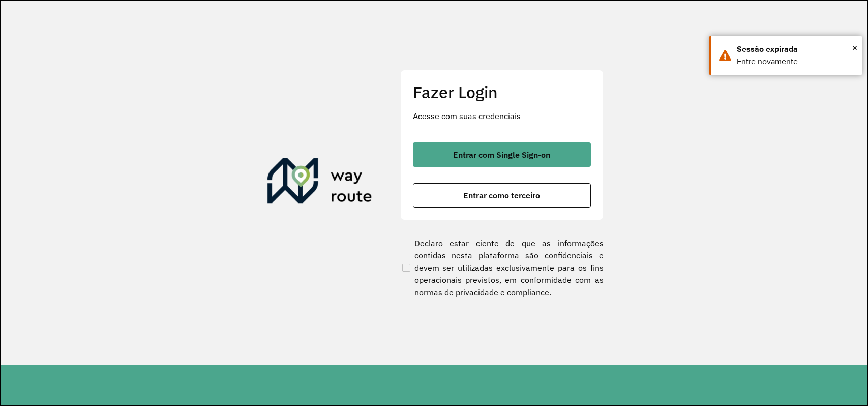 The image size is (868, 406). Describe the element at coordinates (855, 48) in the screenshot. I see `button: Close` at that location.